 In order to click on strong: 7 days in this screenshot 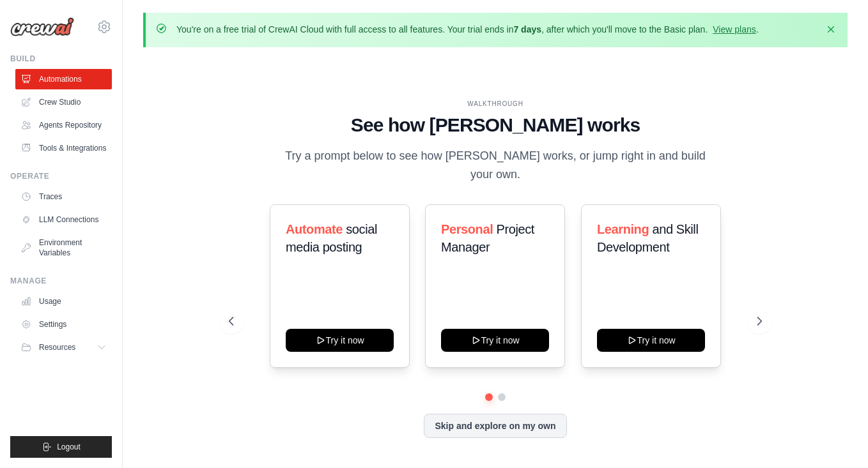, I will do `click(527, 30)`.